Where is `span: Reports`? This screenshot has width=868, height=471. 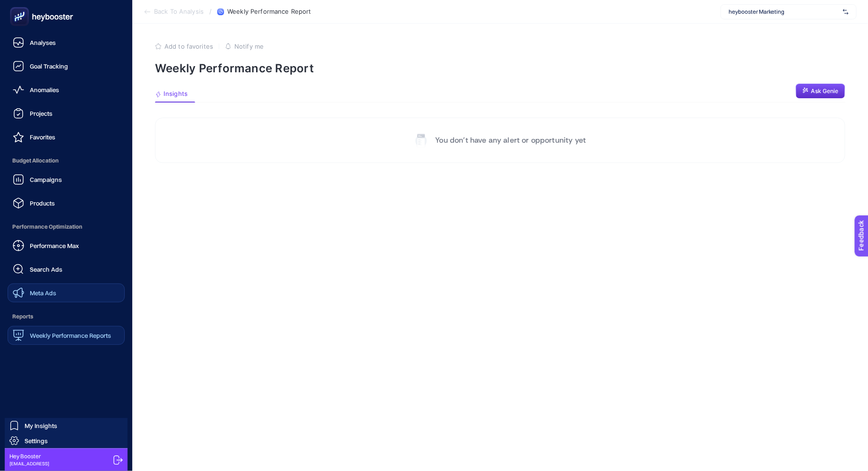
span: Reports is located at coordinates (66, 317).